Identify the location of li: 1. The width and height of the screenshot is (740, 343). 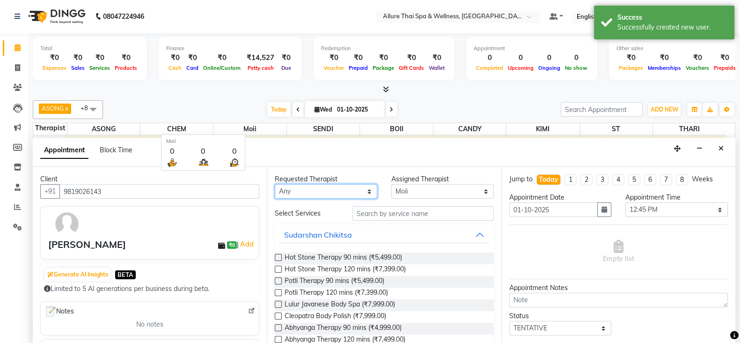
(570, 179).